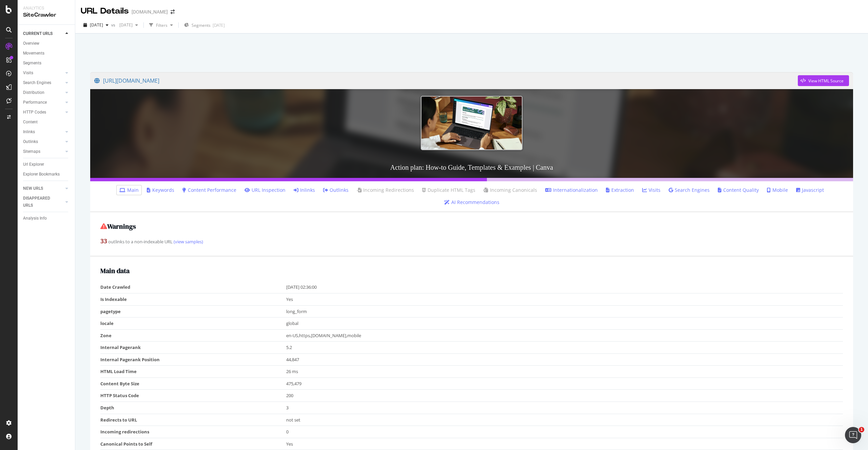 Image resolution: width=868 pixels, height=450 pixels. Describe the element at coordinates (33, 189) in the screenshot. I see `div: NEW URLS` at that location.